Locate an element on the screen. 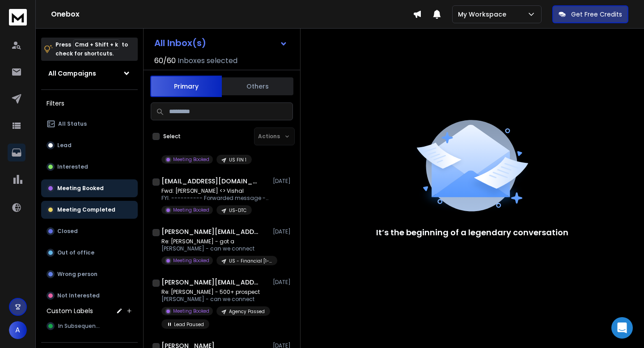 The height and width of the screenshot is (348, 644). h3: Custom Labels is located at coordinates (70, 311).